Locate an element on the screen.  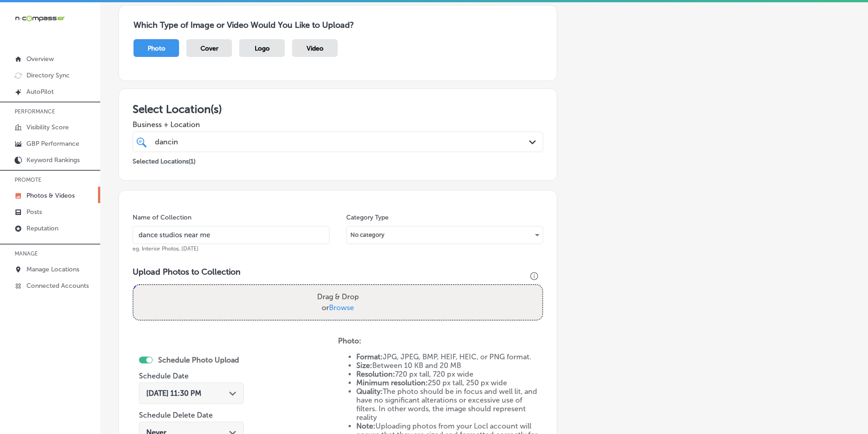
strong: Minimum resolution: is located at coordinates (392, 383).